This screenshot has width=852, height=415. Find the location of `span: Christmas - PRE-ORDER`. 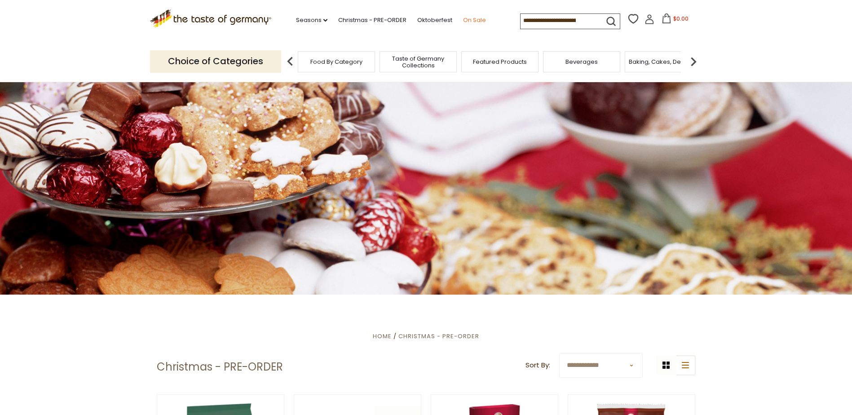

span: Christmas - PRE-ORDER is located at coordinates (439, 336).